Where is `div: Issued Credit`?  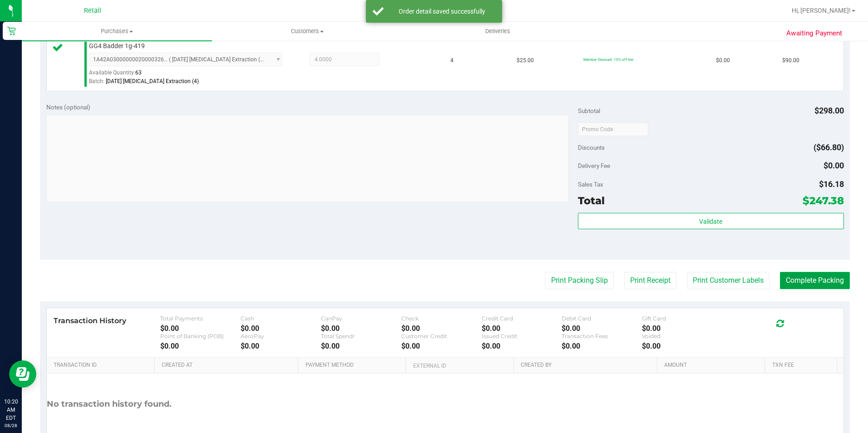 div: Issued Credit is located at coordinates (521, 336).